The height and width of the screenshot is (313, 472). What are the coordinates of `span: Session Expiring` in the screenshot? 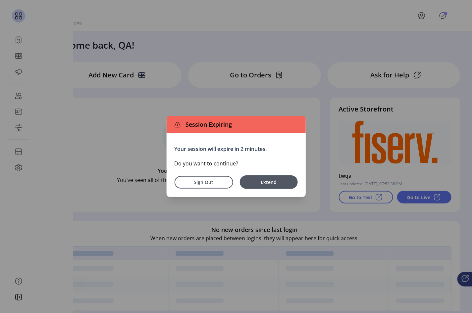 It's located at (208, 124).